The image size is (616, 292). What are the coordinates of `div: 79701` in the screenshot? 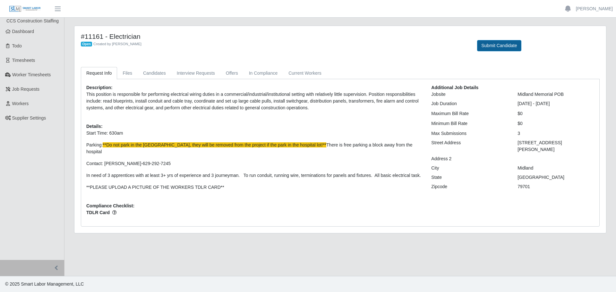 It's located at (556, 187).